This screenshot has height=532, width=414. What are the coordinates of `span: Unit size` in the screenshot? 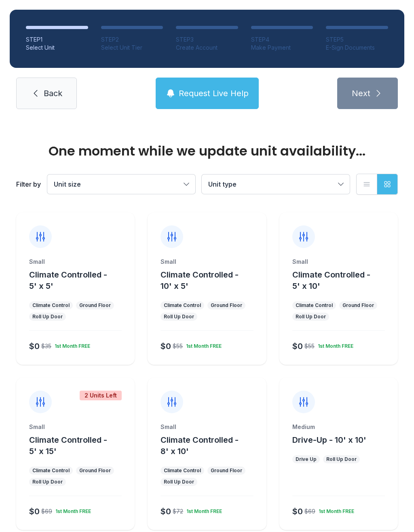 It's located at (67, 184).